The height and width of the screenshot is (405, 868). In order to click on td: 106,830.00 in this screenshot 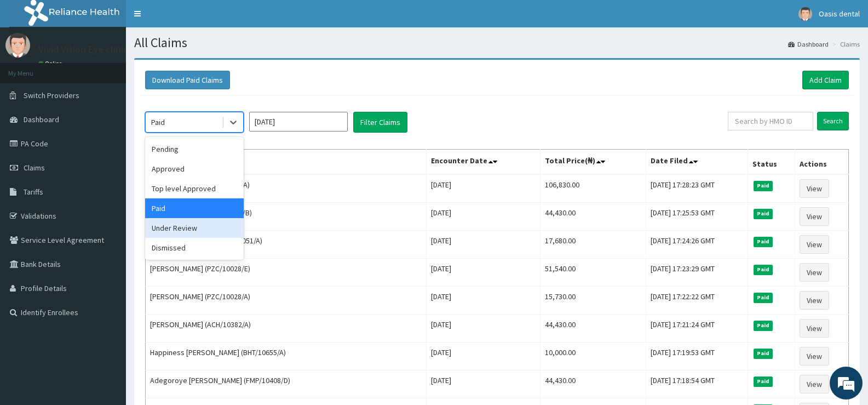, I will do `click(593, 188)`.